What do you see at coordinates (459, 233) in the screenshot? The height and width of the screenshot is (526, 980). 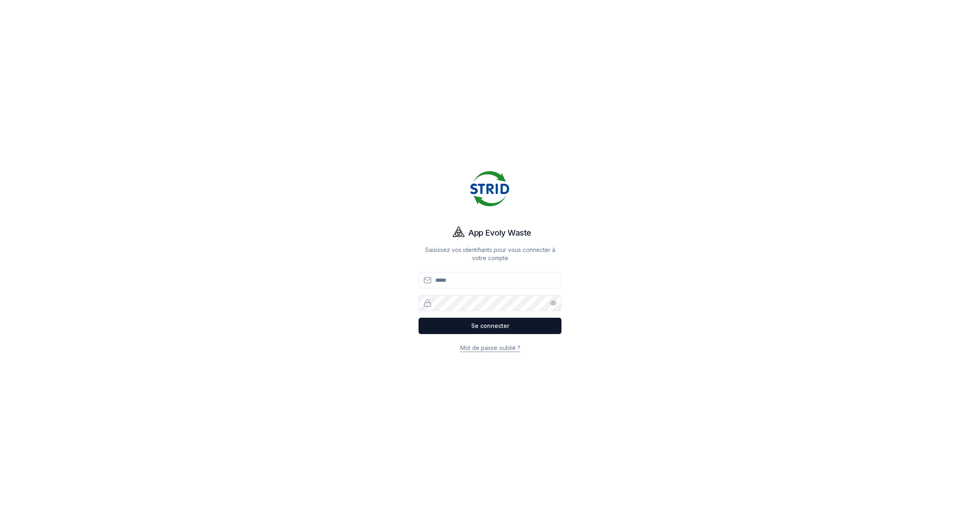 I see `img: Evoly Logo` at bounding box center [459, 233].